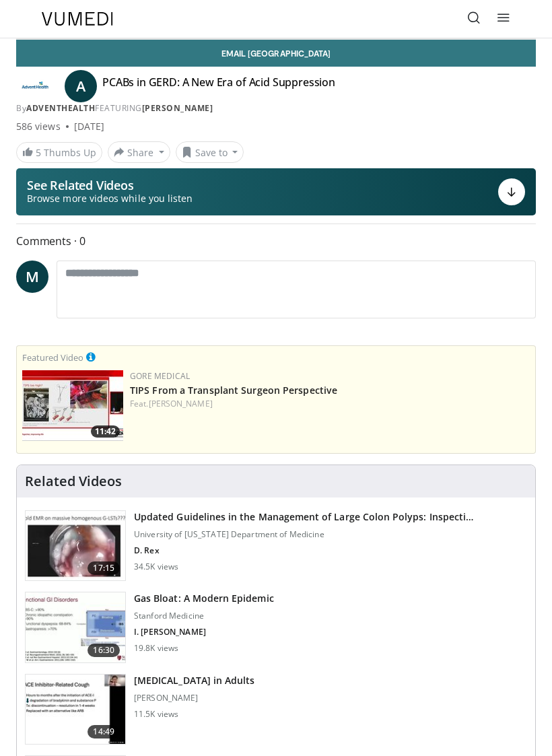 Image resolution: width=552 pixels, height=756 pixels. I want to click on small: Featured Video, so click(53, 358).